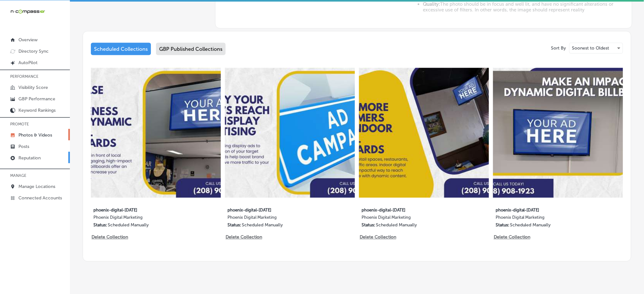 The image size is (644, 294). I want to click on div: GBP Published Collections, so click(191, 49).